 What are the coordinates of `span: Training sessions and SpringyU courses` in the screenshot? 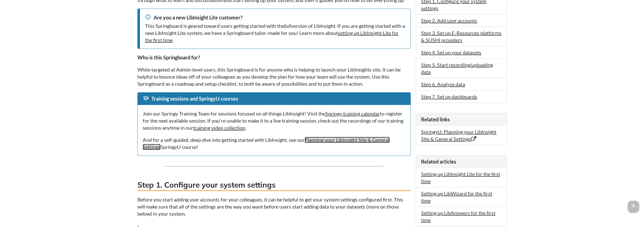 It's located at (194, 98).